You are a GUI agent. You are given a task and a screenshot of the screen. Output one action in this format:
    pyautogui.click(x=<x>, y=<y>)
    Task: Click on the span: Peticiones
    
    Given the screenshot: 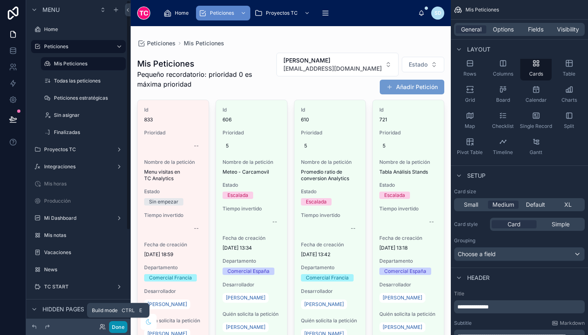 What is the action you would take?
    pyautogui.click(x=222, y=13)
    